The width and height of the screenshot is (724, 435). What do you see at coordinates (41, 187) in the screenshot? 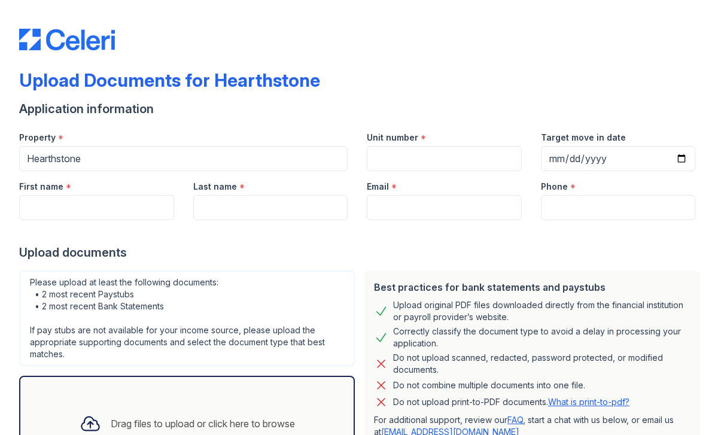
I see `label: First name` at bounding box center [41, 187].